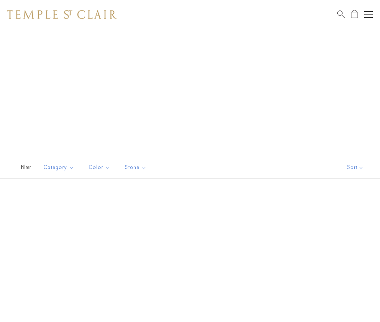 The width and height of the screenshot is (380, 322). Describe the element at coordinates (355, 14) in the screenshot. I see `a: Open Shopping Bag` at that location.